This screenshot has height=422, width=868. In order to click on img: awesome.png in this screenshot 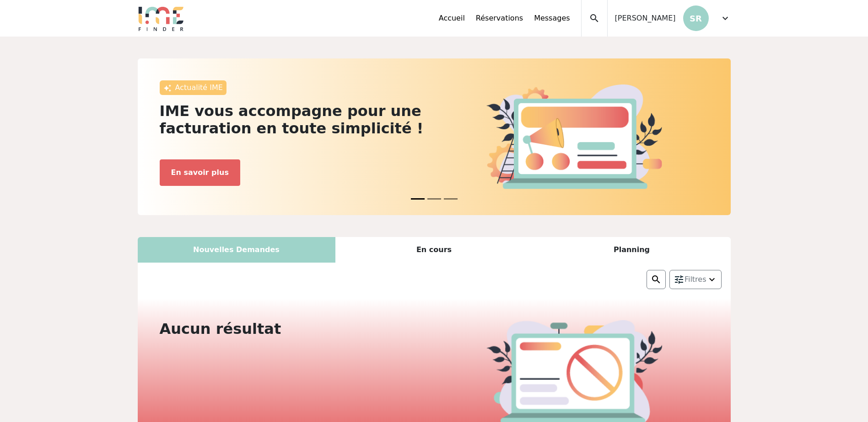, I will do `click(168, 88)`.